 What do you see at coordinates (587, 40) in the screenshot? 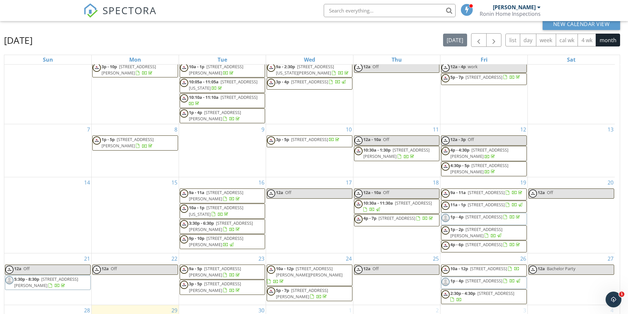
I see `button: 4 wk` at bounding box center [587, 40].